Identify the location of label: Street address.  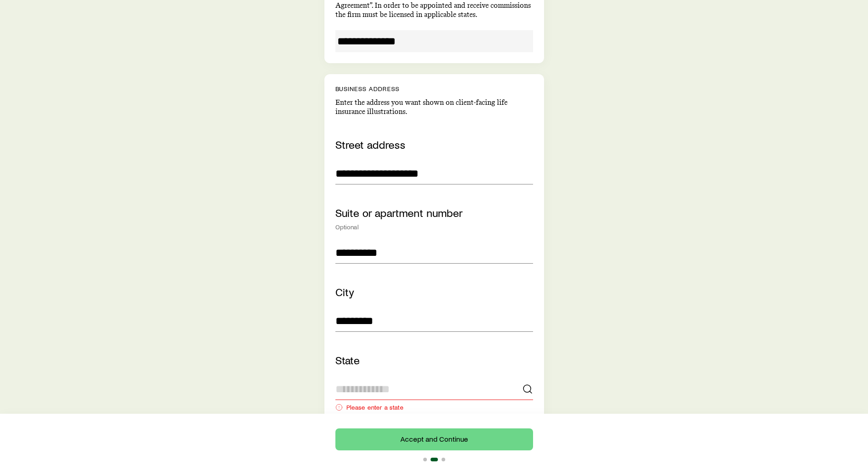
(370, 144).